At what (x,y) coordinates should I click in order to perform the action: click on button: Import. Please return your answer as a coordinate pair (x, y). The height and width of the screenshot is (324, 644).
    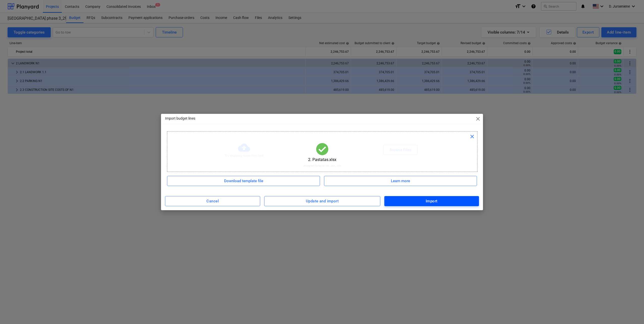
    Looking at the image, I should click on (431, 201).